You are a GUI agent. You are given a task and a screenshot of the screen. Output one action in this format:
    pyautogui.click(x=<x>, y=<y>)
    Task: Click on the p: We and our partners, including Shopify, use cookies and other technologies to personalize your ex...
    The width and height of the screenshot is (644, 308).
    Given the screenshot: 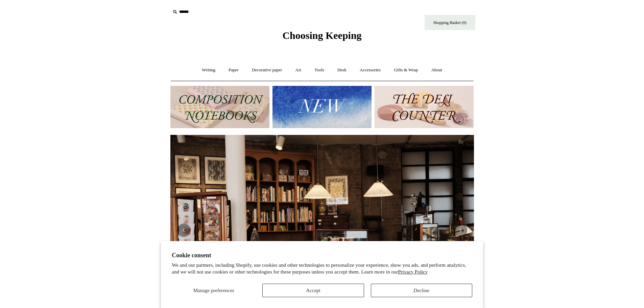 What is the action you would take?
    pyautogui.click(x=322, y=269)
    